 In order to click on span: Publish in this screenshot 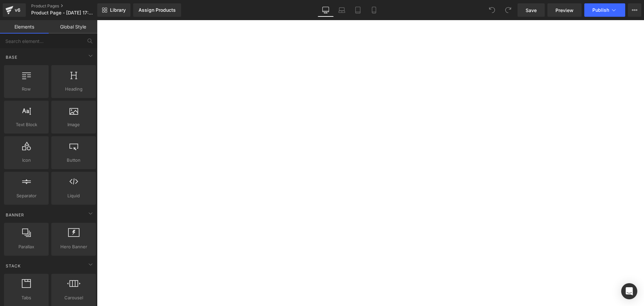, I will do `click(601, 10)`.